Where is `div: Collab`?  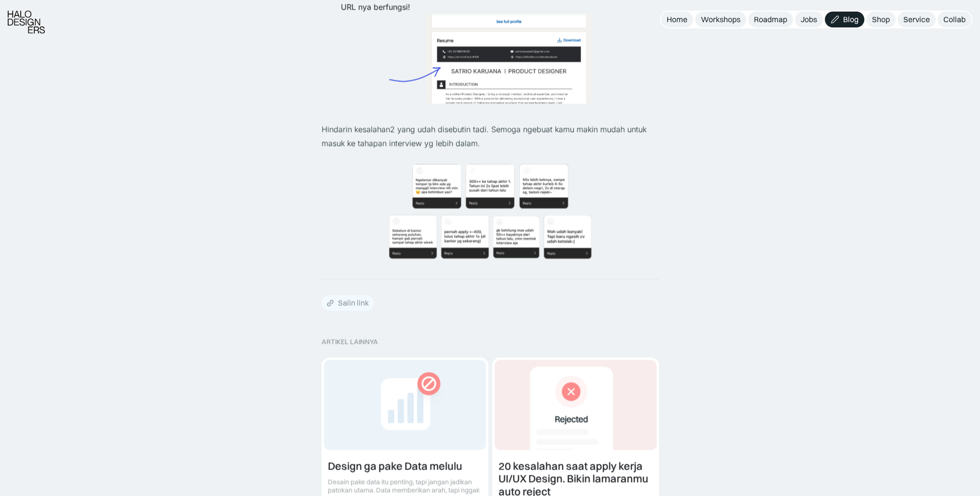 div: Collab is located at coordinates (955, 19).